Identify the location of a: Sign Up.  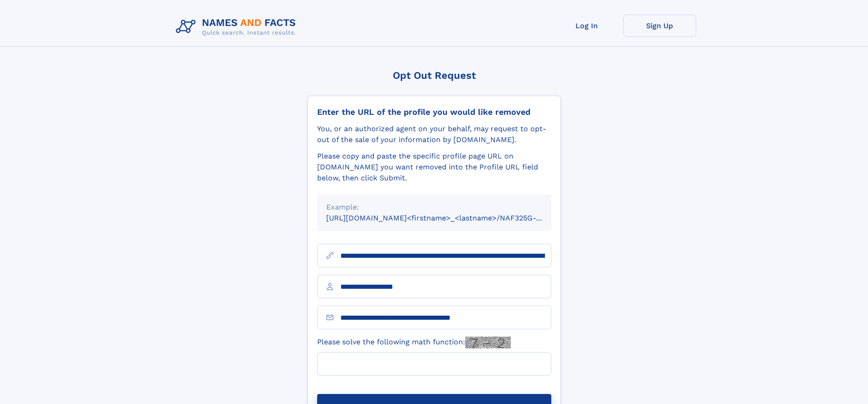
(660, 25).